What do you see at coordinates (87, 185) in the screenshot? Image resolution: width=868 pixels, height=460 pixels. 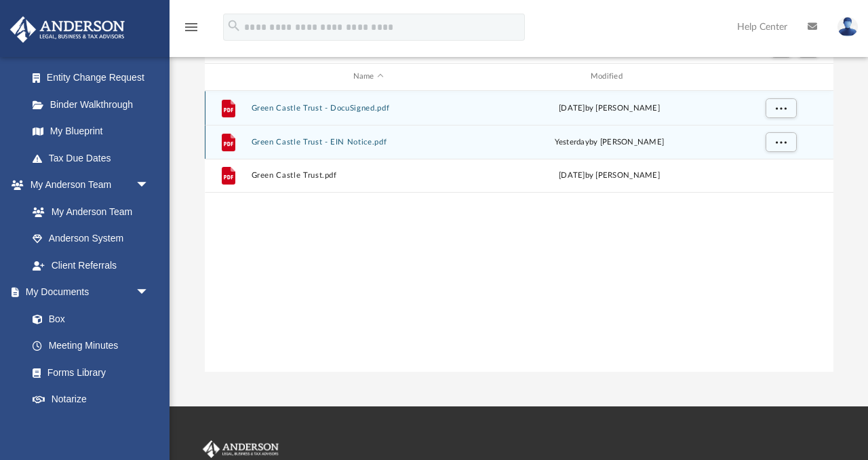 I see `a: My Anderson Teamarrow_drop_down` at bounding box center [87, 185].